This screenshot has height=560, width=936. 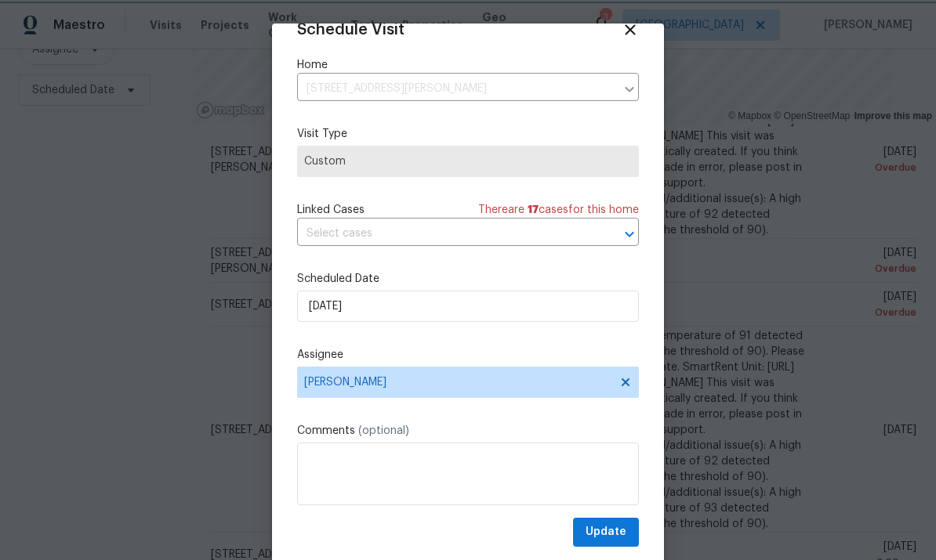 What do you see at coordinates (468, 307) in the screenshot?
I see `input: M/D/YYYY` at bounding box center [468, 307].